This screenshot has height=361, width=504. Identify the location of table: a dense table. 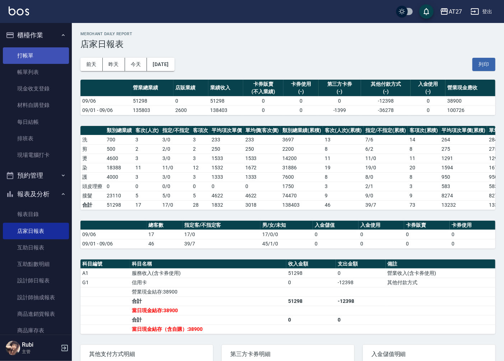
(288, 97).